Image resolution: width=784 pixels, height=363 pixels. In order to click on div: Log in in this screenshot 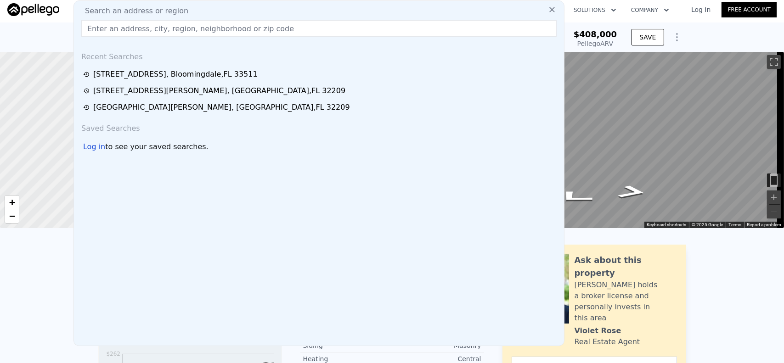, I will do `click(94, 147)`.